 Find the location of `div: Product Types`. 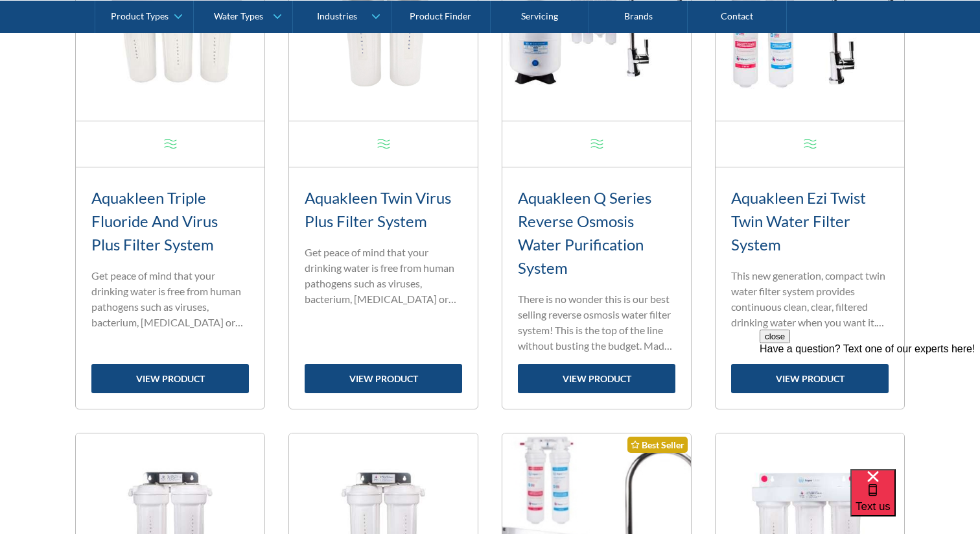

div: Product Types is located at coordinates (139, 15).